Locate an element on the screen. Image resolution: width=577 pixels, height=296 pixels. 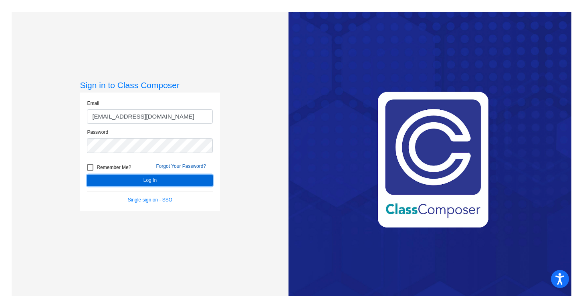
a: Single sign on - SSO is located at coordinates (150, 200).